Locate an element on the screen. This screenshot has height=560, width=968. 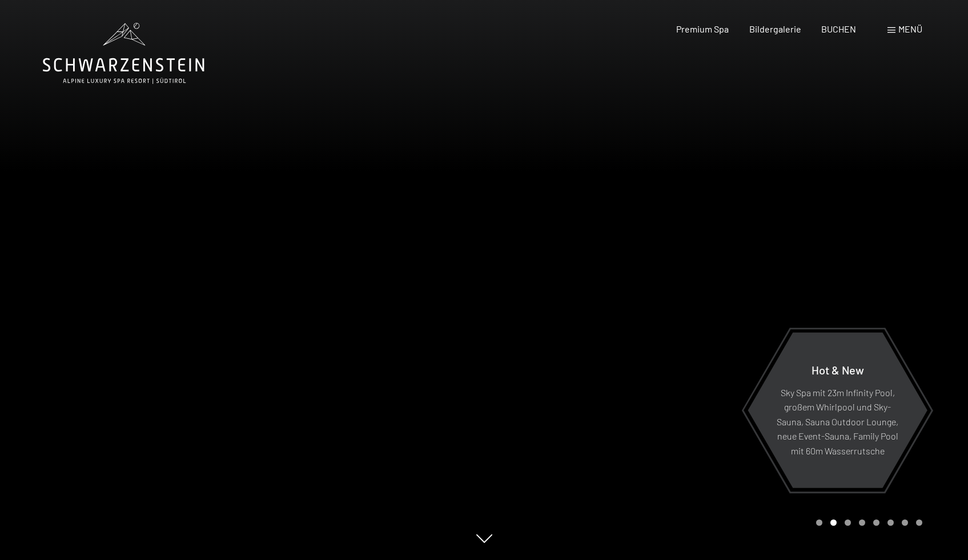
div: Carousel Page 6 is located at coordinates (890, 522).